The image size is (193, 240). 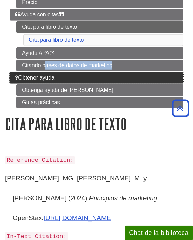 I want to click on font: Chat de la biblioteca, so click(x=159, y=232).